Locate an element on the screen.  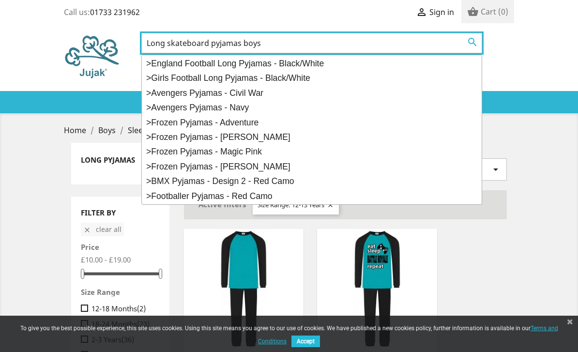
p: Size Range is located at coordinates (113, 292).